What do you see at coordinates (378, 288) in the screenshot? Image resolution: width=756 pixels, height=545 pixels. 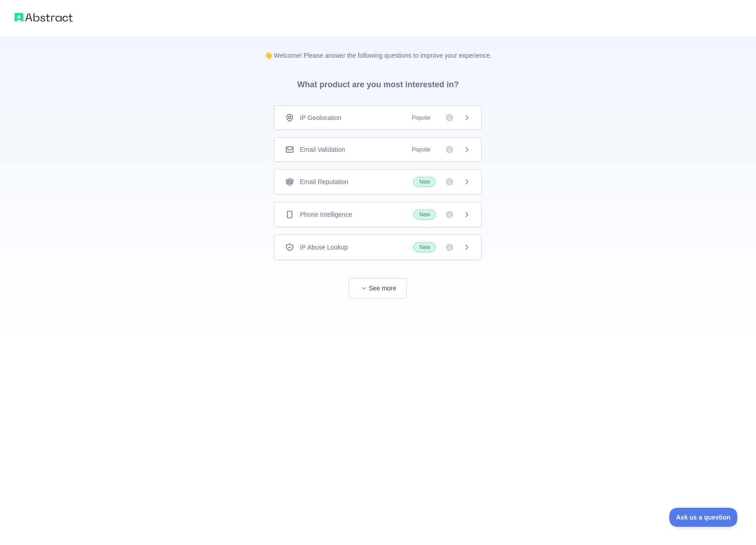 I see `button: See more` at bounding box center [378, 288].